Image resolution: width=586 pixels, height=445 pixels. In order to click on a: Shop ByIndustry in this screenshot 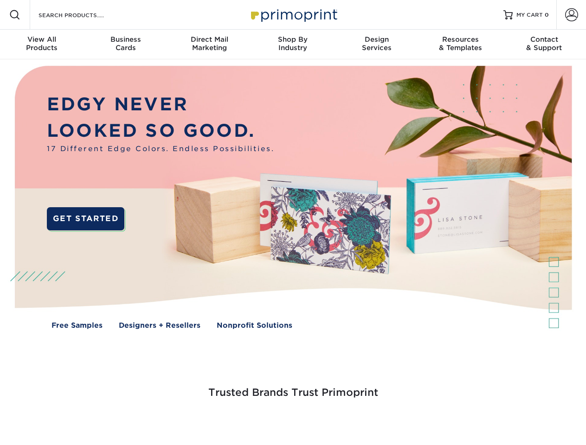, I will do `click(293, 45)`.